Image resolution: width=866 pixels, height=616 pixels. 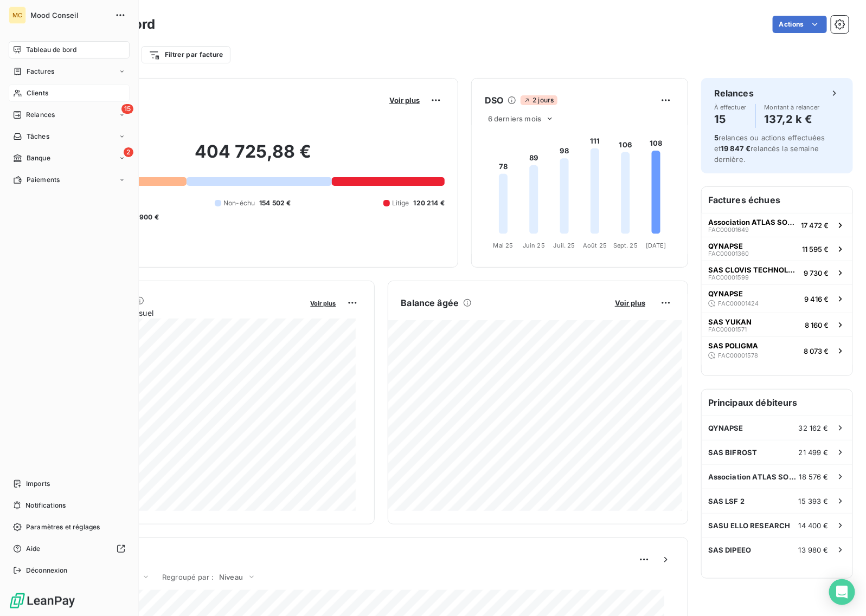 What do you see at coordinates (38, 136) in the screenshot?
I see `span: Tâches` at bounding box center [38, 136].